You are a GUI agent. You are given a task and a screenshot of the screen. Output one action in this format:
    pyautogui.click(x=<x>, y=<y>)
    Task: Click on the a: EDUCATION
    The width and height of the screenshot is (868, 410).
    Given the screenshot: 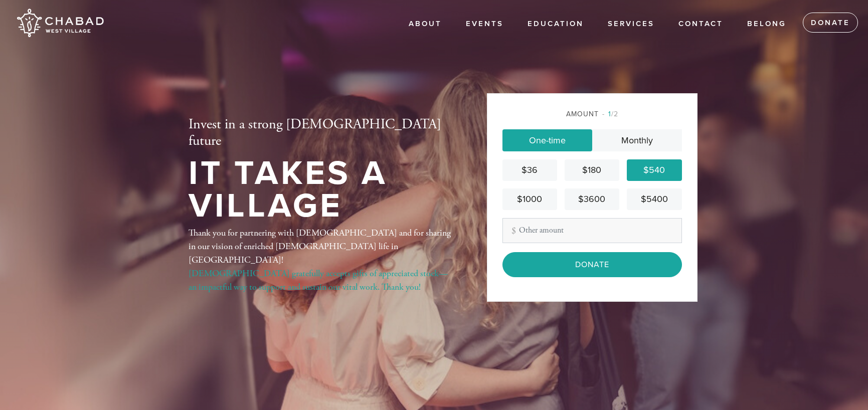 What is the action you would take?
    pyautogui.click(x=556, y=24)
    